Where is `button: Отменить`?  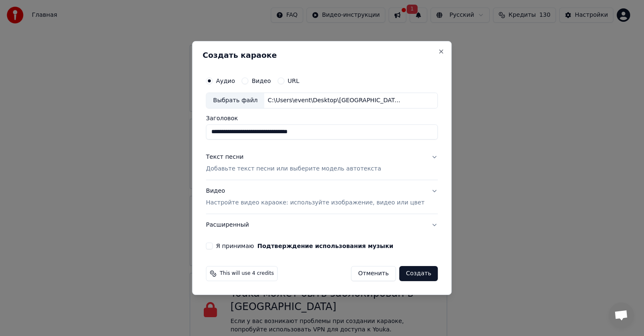 button: Отменить is located at coordinates (373, 273).